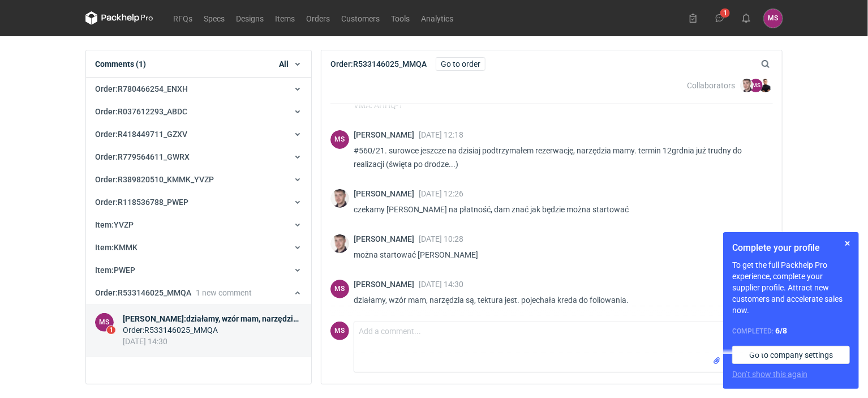  What do you see at coordinates (183, 18) in the screenshot?
I see `a: RFQs` at bounding box center [183, 18].